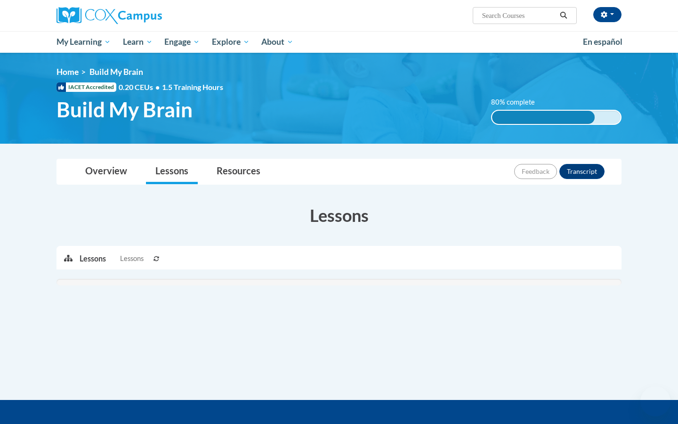 The height and width of the screenshot is (424, 678). What do you see at coordinates (86, 87) in the screenshot?
I see `span: IACET Accredited` at bounding box center [86, 87].